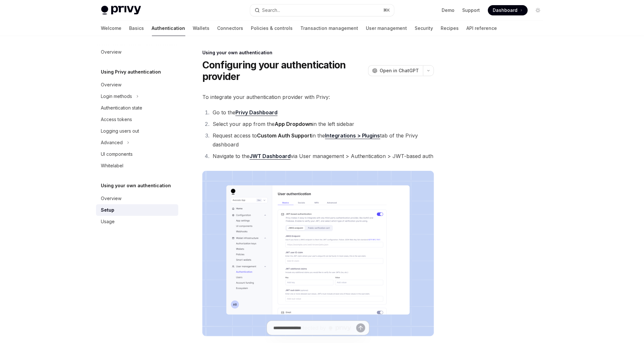 The height and width of the screenshot is (343, 644). I want to click on li: Go to the, so click(322, 112).